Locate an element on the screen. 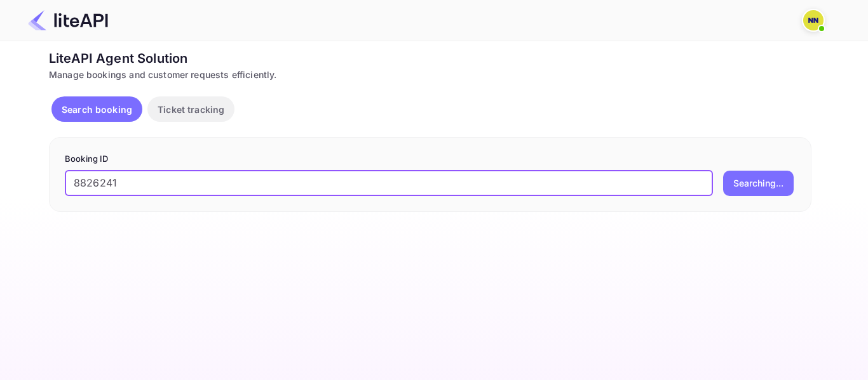 The height and width of the screenshot is (380, 868). img: LiteAPI Logo is located at coordinates (68, 20).